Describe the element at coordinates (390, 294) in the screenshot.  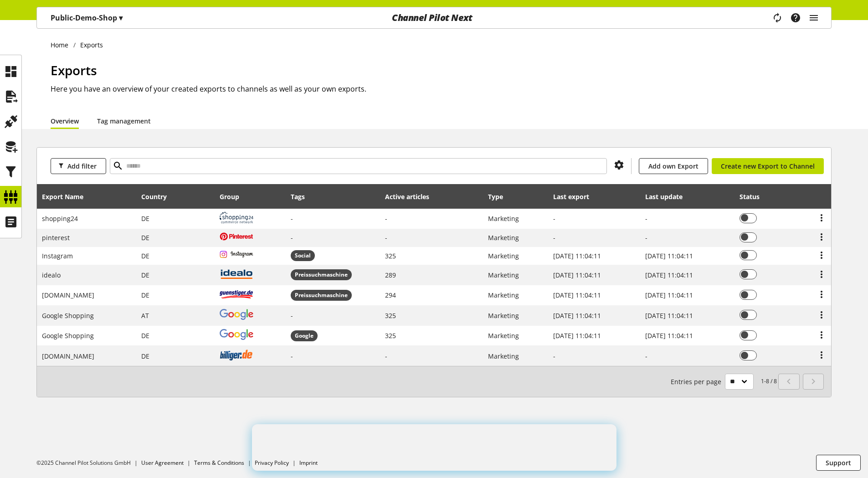
I see `span: 294` at that location.